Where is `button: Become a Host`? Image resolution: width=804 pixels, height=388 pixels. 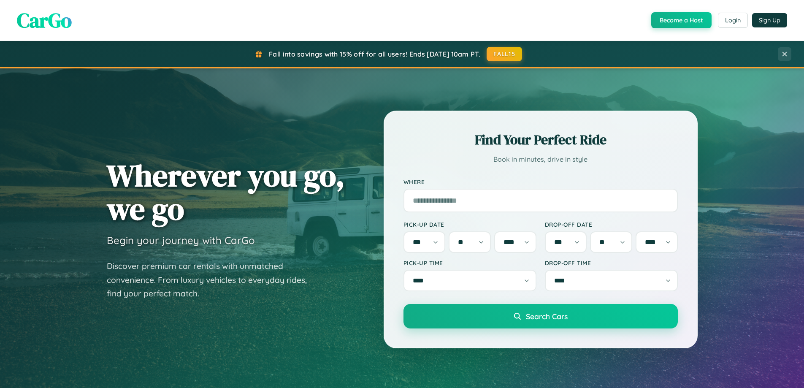 button: Become a Host is located at coordinates (681, 20).